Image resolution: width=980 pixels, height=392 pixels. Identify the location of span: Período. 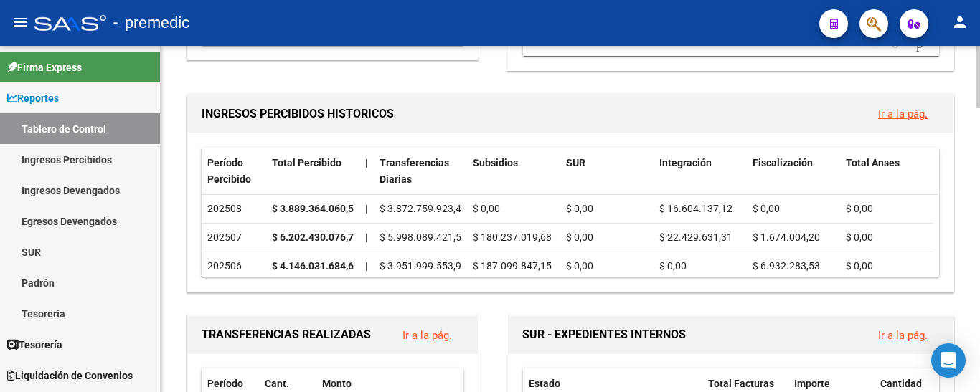
(225, 384).